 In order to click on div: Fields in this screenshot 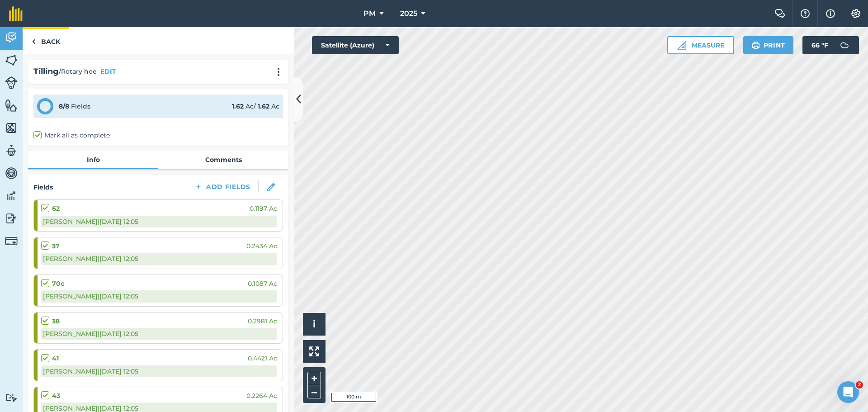, I will do `click(74, 106)`.